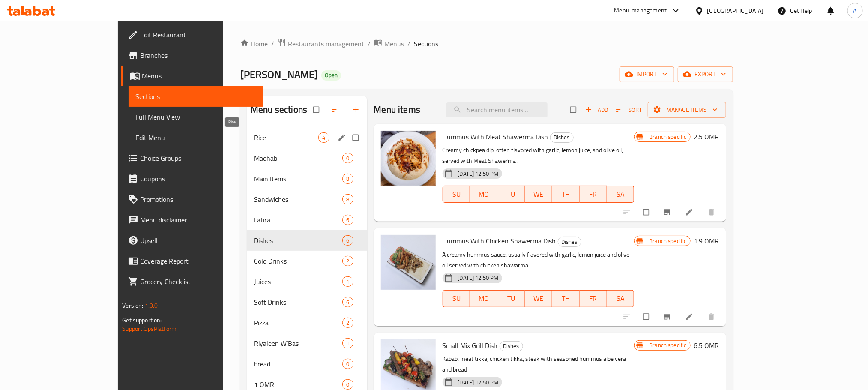 This screenshot has height=390, width=868. Describe the element at coordinates (198, 35) in the screenshot. I see `span: Edit Restaurant` at that location.